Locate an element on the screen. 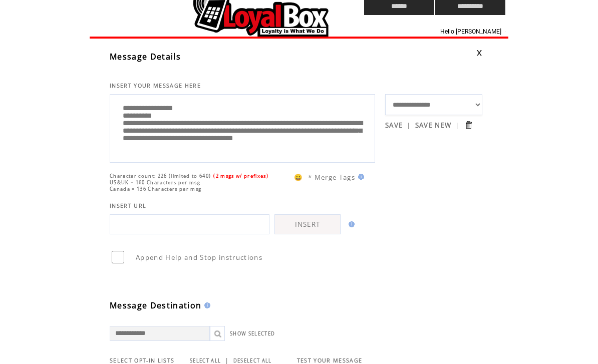  span: Character count: 226 (limited to 640) is located at coordinates (160, 176).